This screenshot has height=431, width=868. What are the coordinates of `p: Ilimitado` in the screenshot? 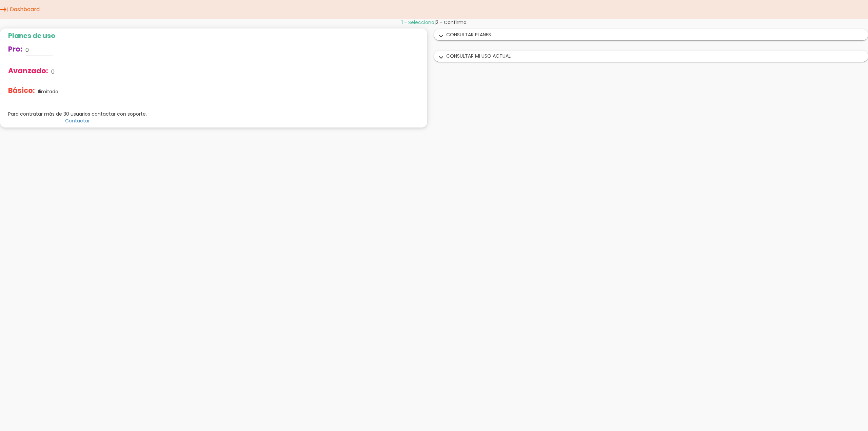 It's located at (48, 92).